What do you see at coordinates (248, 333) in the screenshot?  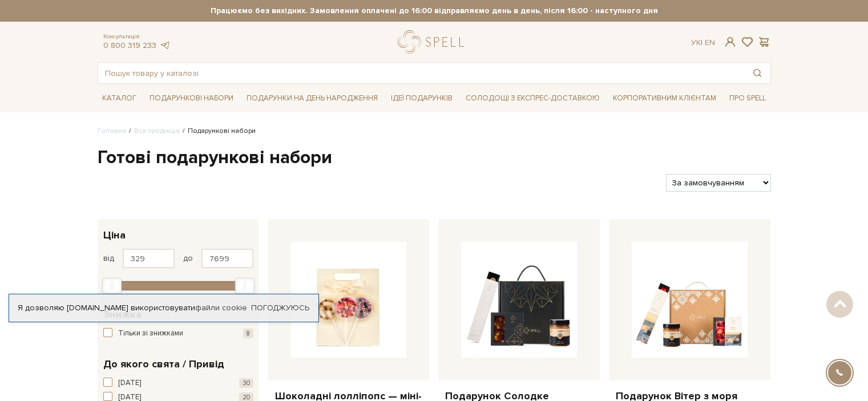 I see `span: 8` at bounding box center [248, 333].